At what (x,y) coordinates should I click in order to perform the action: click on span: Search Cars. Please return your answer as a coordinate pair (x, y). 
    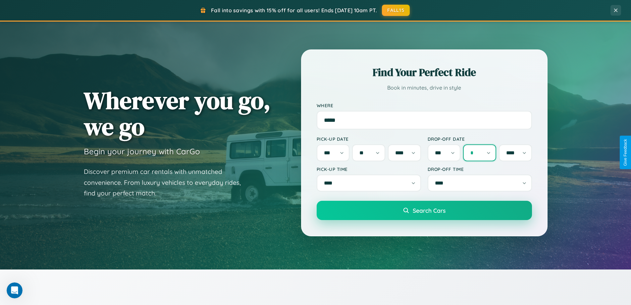
    Looking at the image, I should click on (429, 210).